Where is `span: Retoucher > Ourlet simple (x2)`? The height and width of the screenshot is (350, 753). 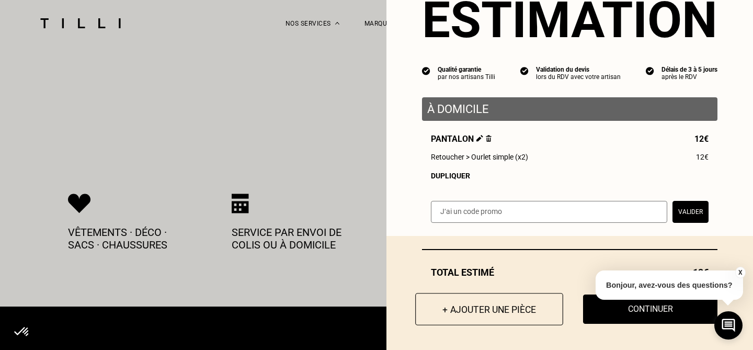
span: Retoucher > Ourlet simple (x2) is located at coordinates (480, 157).